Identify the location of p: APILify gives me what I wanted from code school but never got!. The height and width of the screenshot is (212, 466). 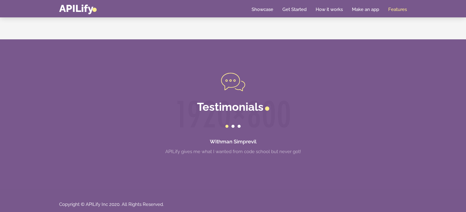
(233, 152).